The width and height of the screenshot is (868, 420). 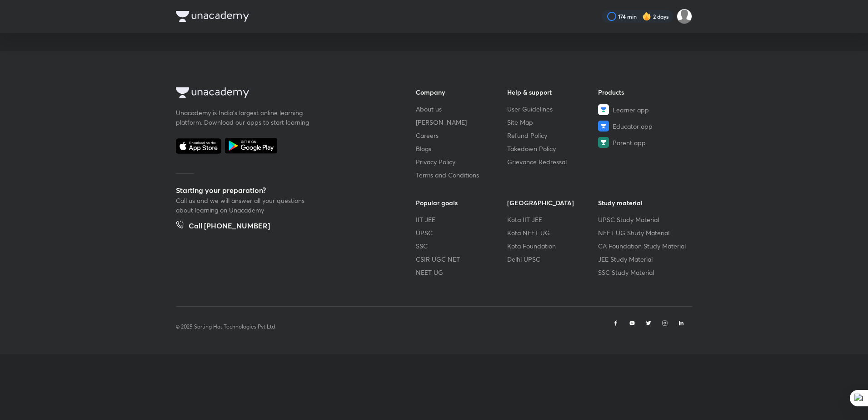 What do you see at coordinates (461, 92) in the screenshot?
I see `h6: Company` at bounding box center [461, 92].